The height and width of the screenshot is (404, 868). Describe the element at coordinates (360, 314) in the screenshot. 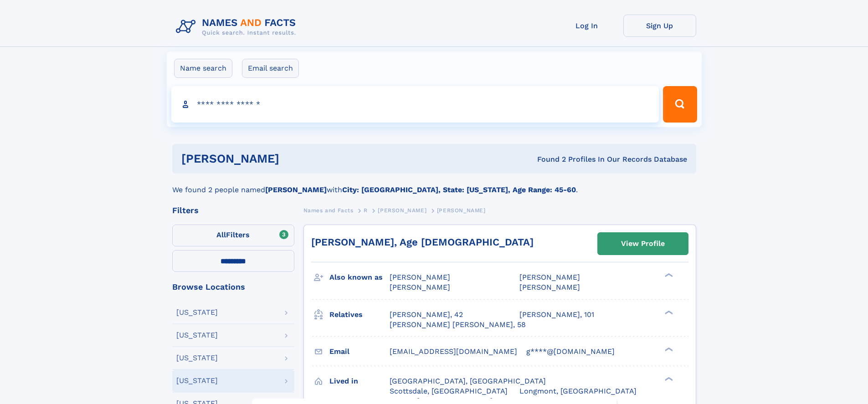

I see `h3: Relatives` at that location.